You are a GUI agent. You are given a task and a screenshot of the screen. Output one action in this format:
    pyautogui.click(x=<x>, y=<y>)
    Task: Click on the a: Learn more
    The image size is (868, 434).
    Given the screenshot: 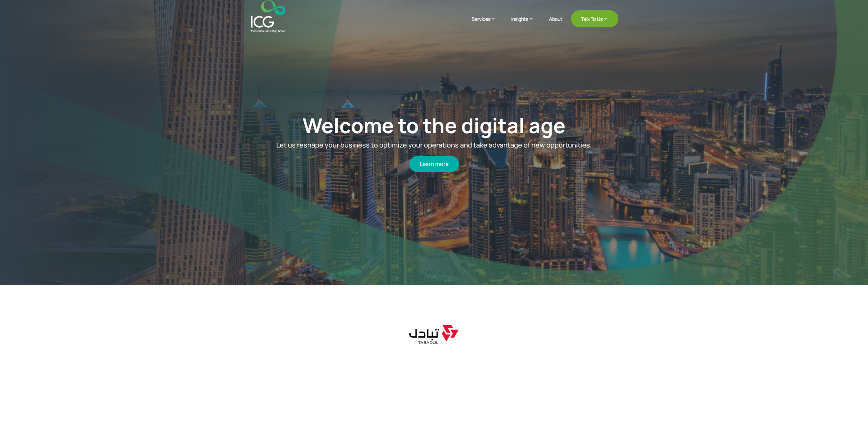 What is the action you would take?
    pyautogui.click(x=434, y=164)
    